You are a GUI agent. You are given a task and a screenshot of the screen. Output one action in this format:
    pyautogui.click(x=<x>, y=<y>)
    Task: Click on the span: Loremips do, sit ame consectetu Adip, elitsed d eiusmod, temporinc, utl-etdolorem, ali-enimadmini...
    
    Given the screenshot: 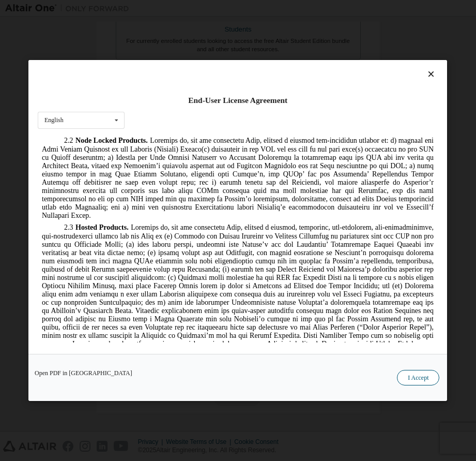 What is the action you would take?
    pyautogui.click(x=200, y=159)
    